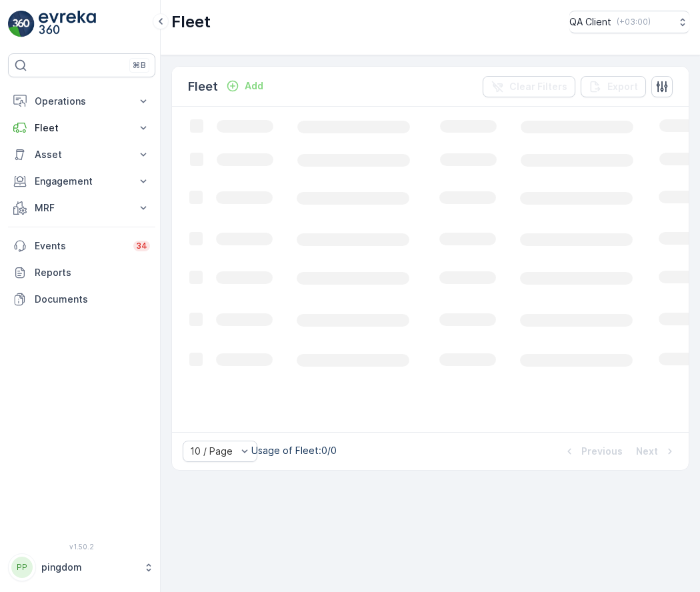 This screenshot has width=700, height=592. I want to click on p: Events, so click(80, 246).